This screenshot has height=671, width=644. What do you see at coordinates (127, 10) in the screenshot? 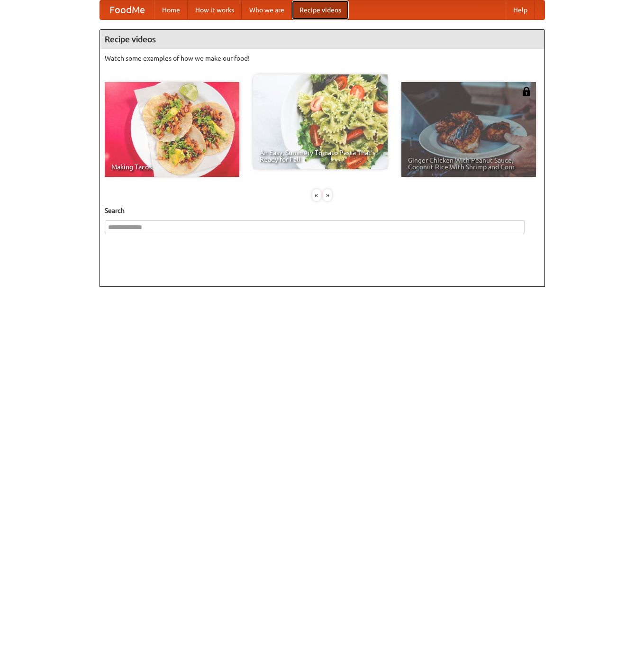
I see `a: FoodMe` at bounding box center [127, 10].